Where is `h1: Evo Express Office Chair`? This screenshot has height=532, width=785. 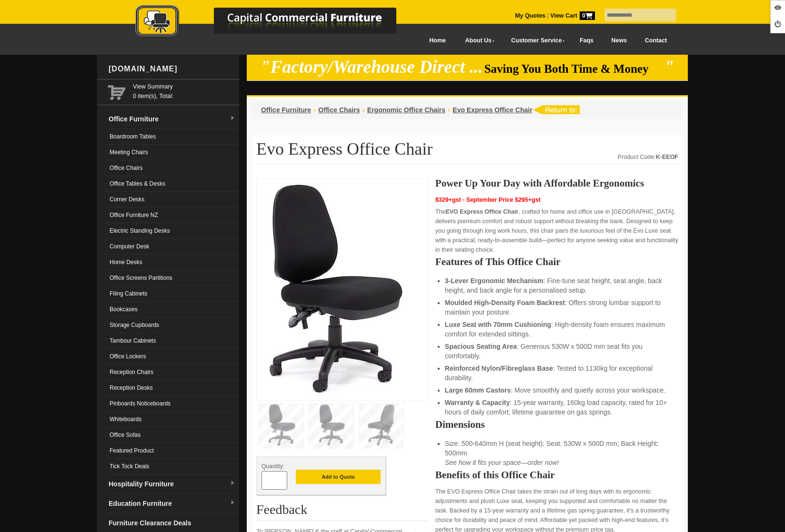
h1: Evo Express Office Chair is located at coordinates (467, 152).